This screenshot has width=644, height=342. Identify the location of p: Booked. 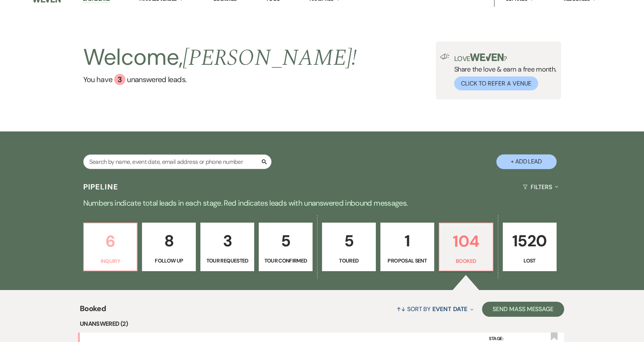
(466, 261).